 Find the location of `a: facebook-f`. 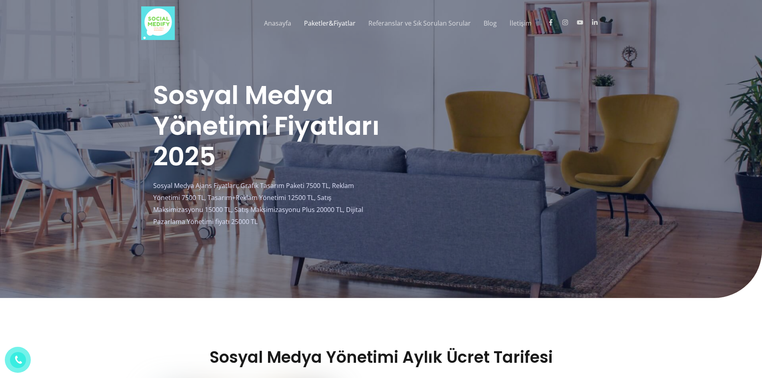

a: facebook-f is located at coordinates (554, 22).